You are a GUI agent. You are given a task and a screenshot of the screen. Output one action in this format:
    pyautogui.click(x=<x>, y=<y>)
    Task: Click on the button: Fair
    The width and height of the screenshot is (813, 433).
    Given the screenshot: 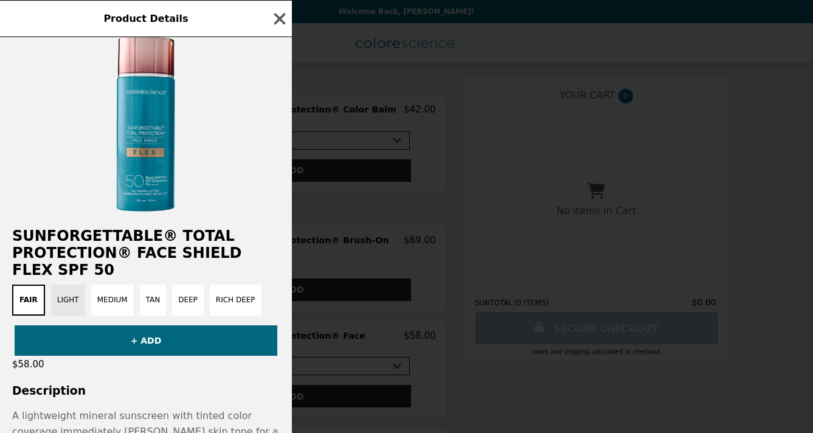 What is the action you would take?
    pyautogui.click(x=29, y=300)
    